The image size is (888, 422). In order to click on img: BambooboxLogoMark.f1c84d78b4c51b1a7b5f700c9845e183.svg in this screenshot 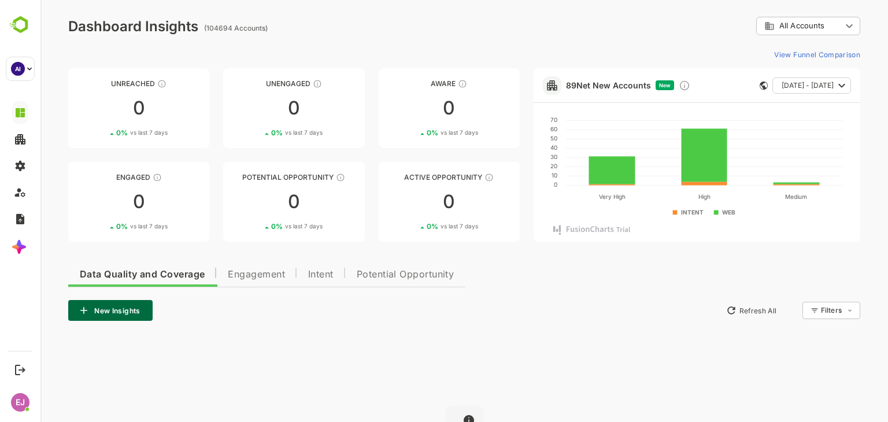, I will do `click(20, 25)`.